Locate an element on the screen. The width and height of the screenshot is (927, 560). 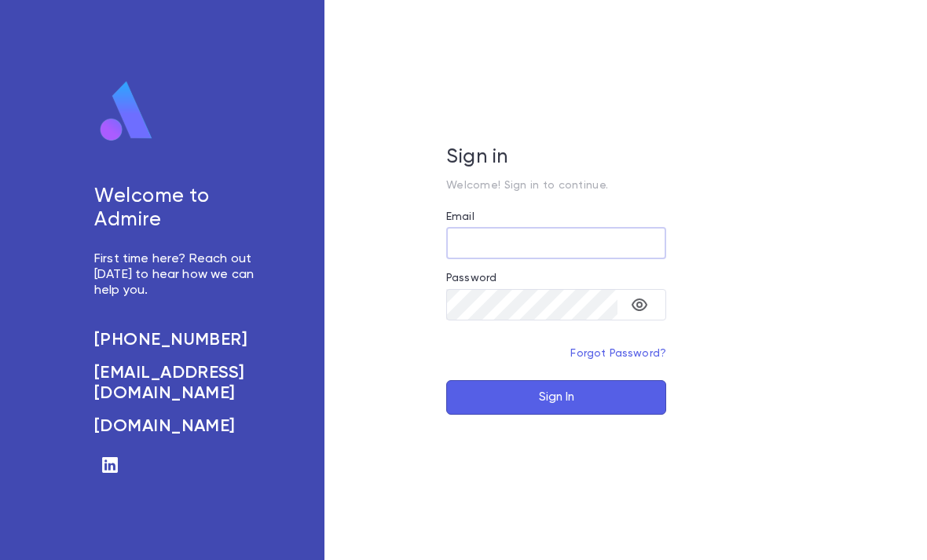
a: Forgot Password? is located at coordinates (618, 353).